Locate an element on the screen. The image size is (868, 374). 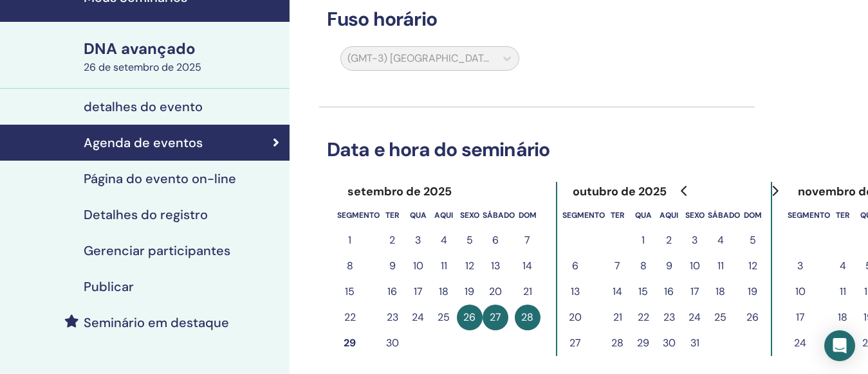
font: 22 is located at coordinates (643, 317).